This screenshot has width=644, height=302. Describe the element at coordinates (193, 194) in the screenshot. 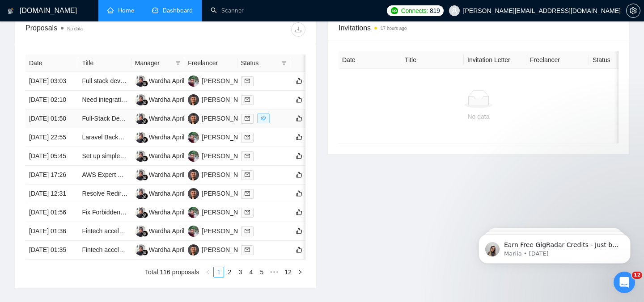

I see `img: BP` at that location.